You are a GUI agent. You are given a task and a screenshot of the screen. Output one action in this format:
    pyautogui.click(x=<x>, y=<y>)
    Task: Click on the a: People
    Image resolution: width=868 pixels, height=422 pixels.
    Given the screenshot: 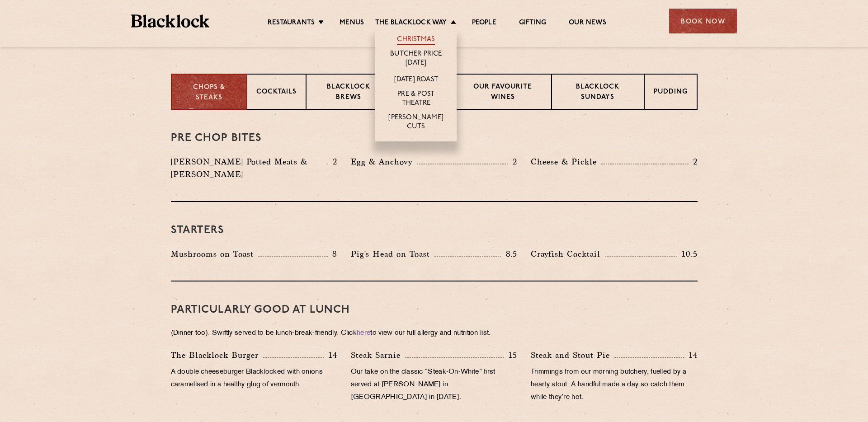 What is the action you would take?
    pyautogui.click(x=484, y=23)
    